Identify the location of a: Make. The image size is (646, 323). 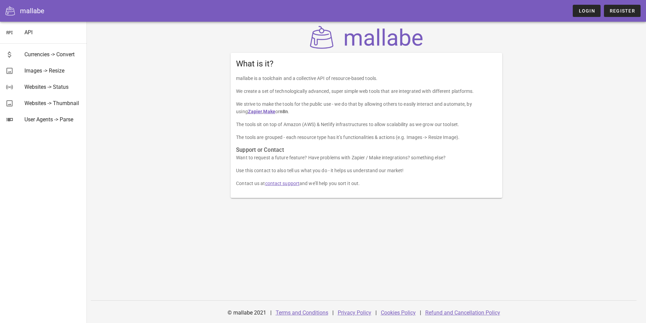
(269, 112).